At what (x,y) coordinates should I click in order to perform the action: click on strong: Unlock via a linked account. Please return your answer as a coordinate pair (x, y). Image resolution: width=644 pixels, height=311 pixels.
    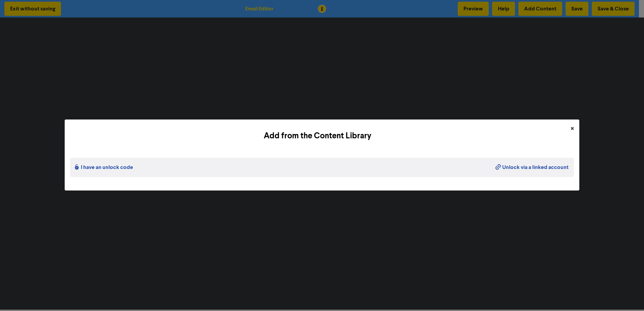
    Looking at the image, I should click on (532, 168).